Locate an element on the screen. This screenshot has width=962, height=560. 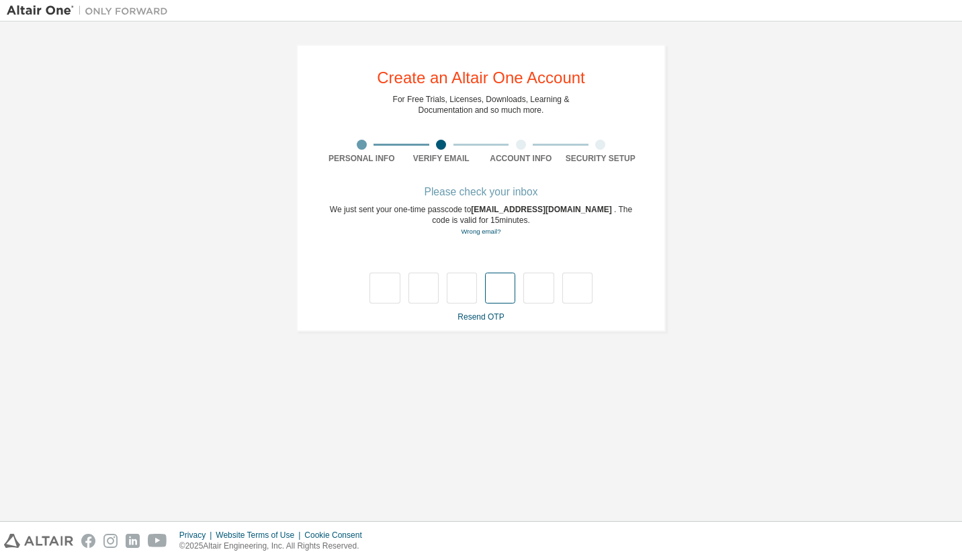
div: Privacy is located at coordinates (197, 535).